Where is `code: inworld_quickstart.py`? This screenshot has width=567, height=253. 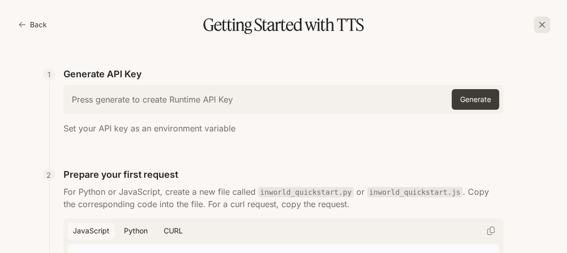
code: inworld_quickstart.py is located at coordinates (306, 192).